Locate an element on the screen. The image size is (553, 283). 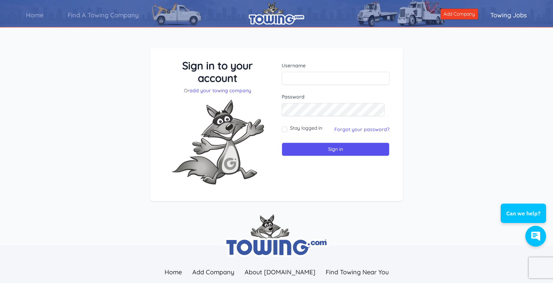
a: Find A Towing Company is located at coordinates (103, 15).